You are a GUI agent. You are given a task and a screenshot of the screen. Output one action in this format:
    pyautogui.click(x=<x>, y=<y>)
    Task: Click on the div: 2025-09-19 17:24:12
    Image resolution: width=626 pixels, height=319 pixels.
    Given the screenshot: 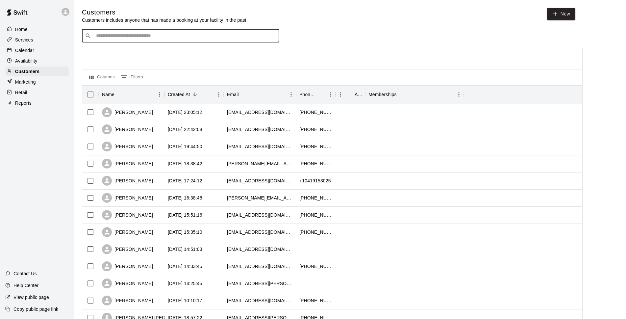 What is the action you would take?
    pyautogui.click(x=185, y=181)
    